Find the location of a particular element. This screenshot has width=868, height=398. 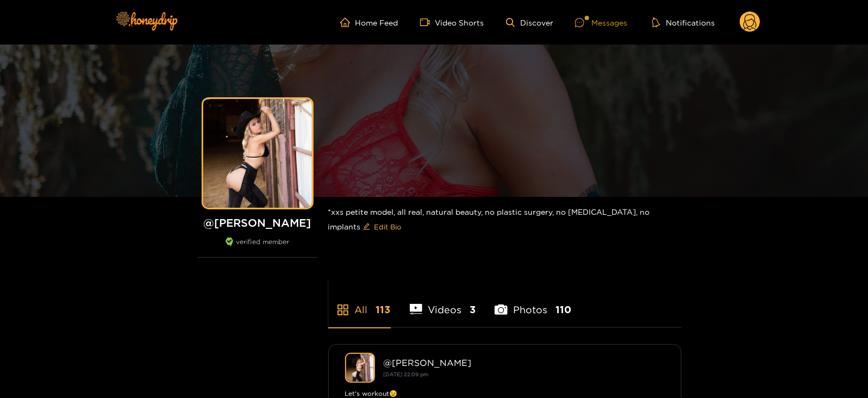

li: All is located at coordinates (359, 303).